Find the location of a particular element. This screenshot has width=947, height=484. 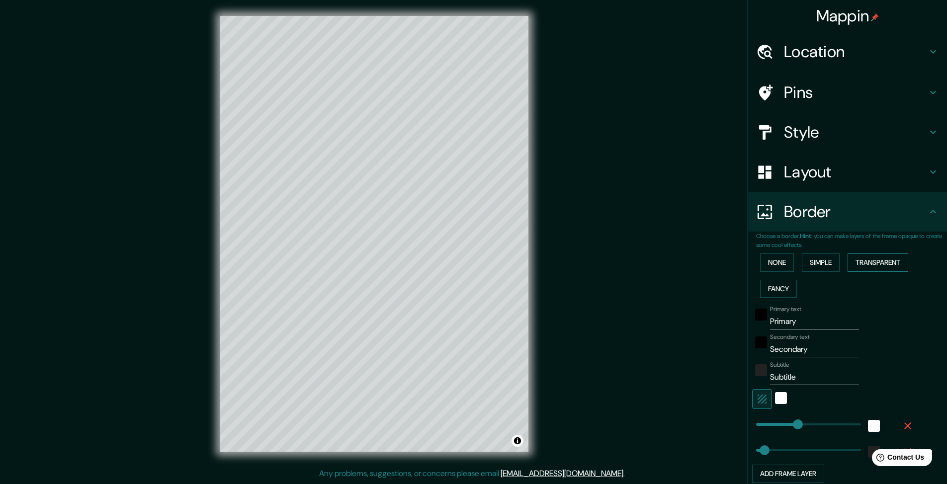

p: Any problems, suggestions, or concerns please email . is located at coordinates (472, 474).